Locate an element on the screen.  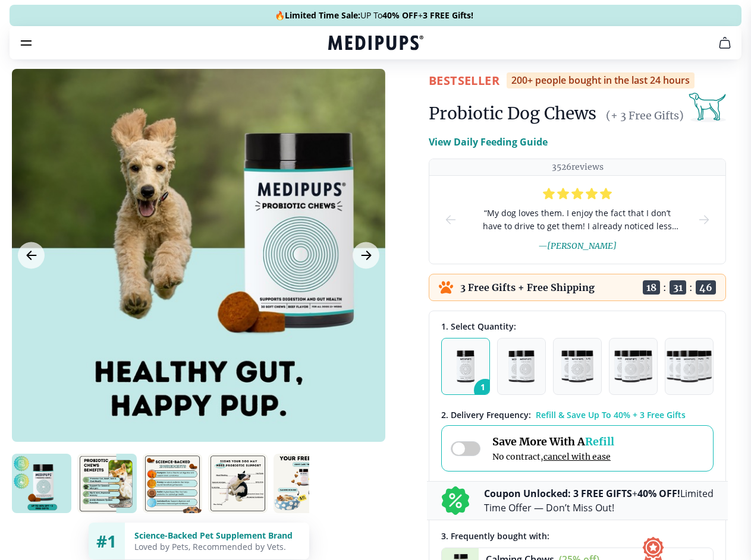
button: Next Image is located at coordinates (366, 255).